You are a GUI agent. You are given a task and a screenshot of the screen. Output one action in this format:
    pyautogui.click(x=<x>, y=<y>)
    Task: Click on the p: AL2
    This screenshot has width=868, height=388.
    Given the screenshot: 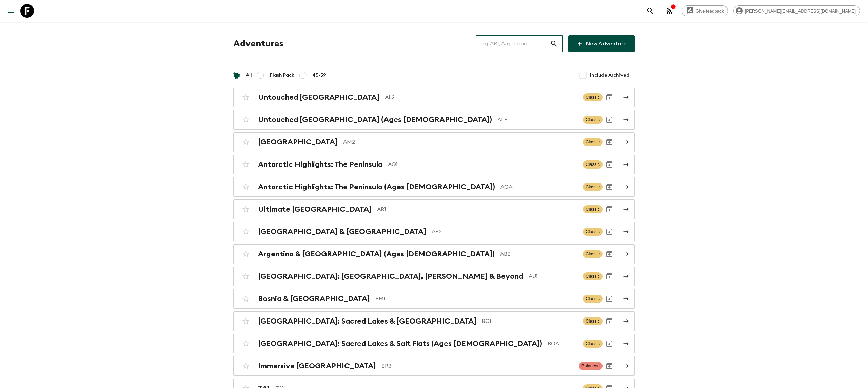 What is the action you would take?
    pyautogui.click(x=481, y=97)
    